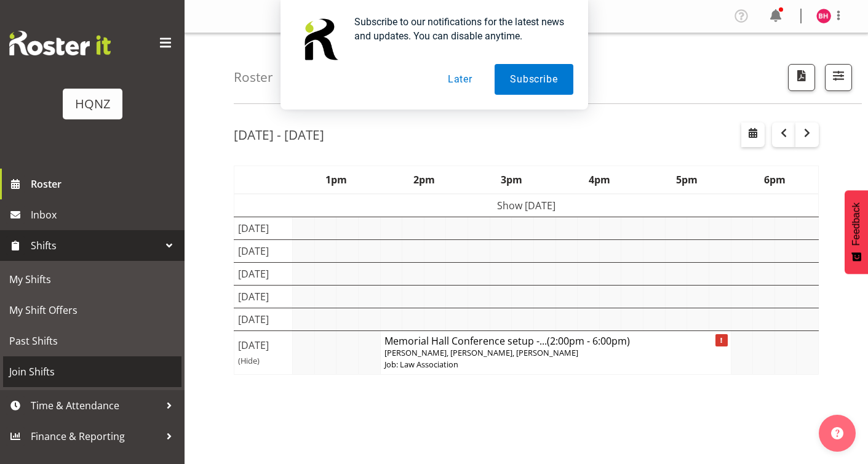 Image resolution: width=868 pixels, height=464 pixels. What do you see at coordinates (93, 372) in the screenshot?
I see `span: Join Shifts` at bounding box center [93, 372].